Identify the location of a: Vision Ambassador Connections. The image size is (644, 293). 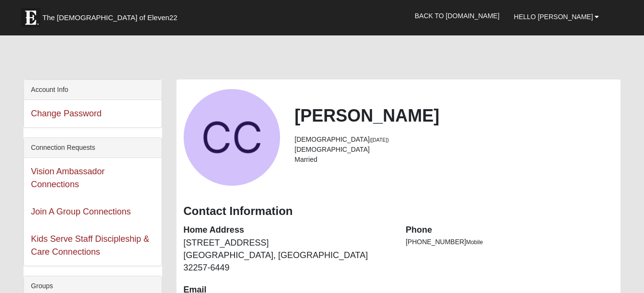
(68, 178).